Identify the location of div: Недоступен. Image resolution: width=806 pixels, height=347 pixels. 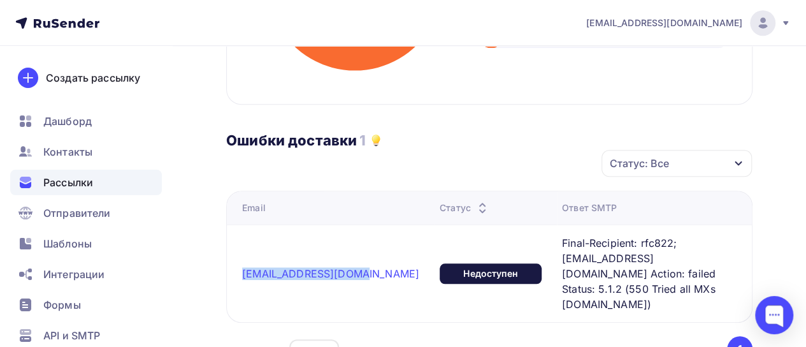
(491, 273).